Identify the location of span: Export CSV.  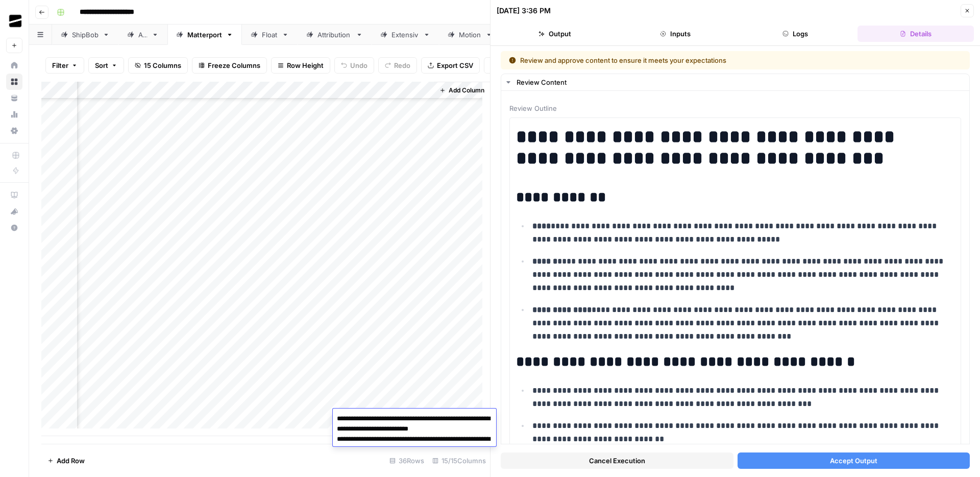
(455, 66).